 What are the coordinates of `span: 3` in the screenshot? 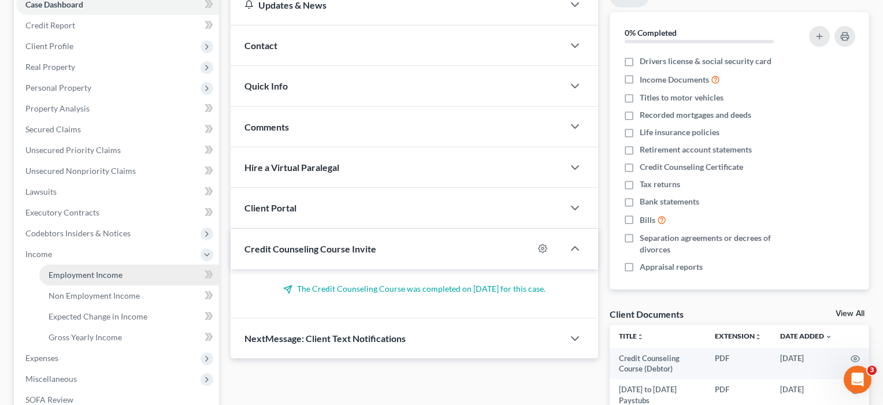 It's located at (872, 370).